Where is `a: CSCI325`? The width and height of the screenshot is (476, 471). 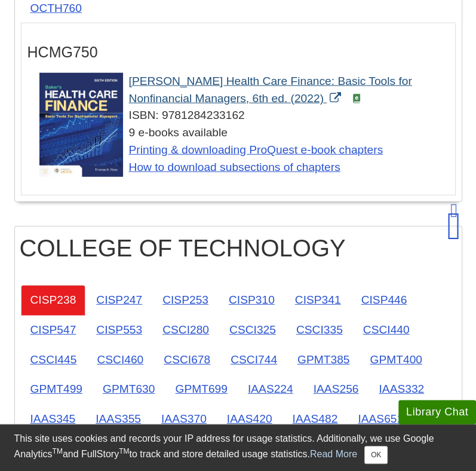
a: CSCI325 is located at coordinates (252, 330).